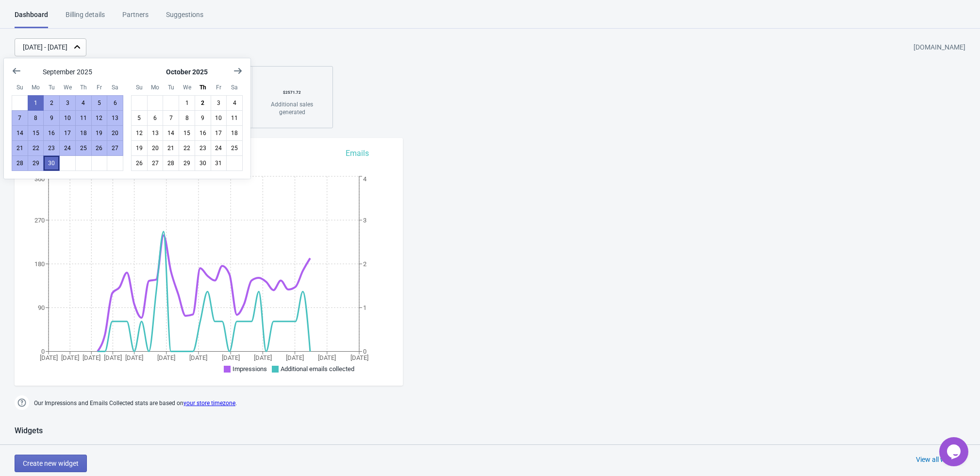 The image size is (980, 476). Describe the element at coordinates (219, 133) in the screenshot. I see `button: October 17 2025` at that location.